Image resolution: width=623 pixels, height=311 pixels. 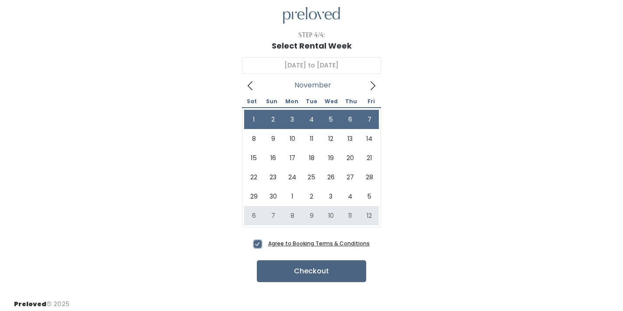 I want to click on span: November 1, 2025, so click(x=254, y=120).